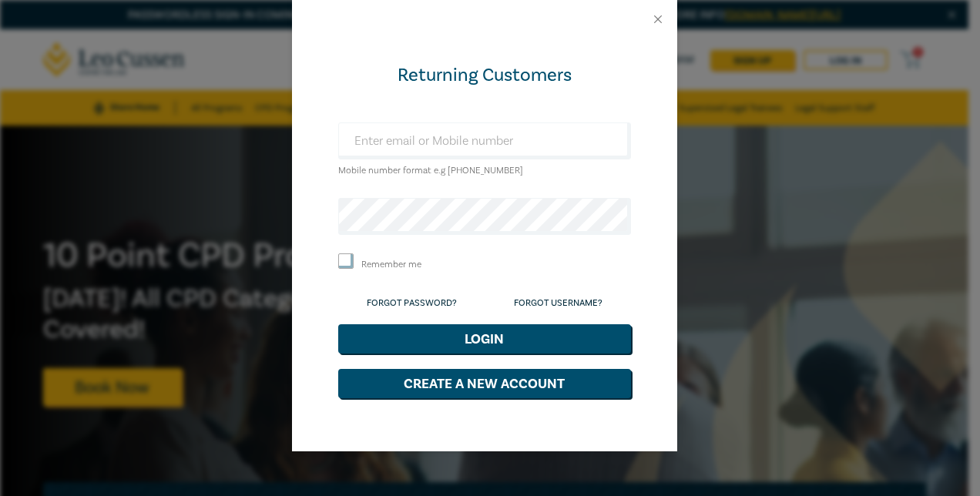  Describe the element at coordinates (485, 141) in the screenshot. I see `input: Enter email or Mobile number` at that location.